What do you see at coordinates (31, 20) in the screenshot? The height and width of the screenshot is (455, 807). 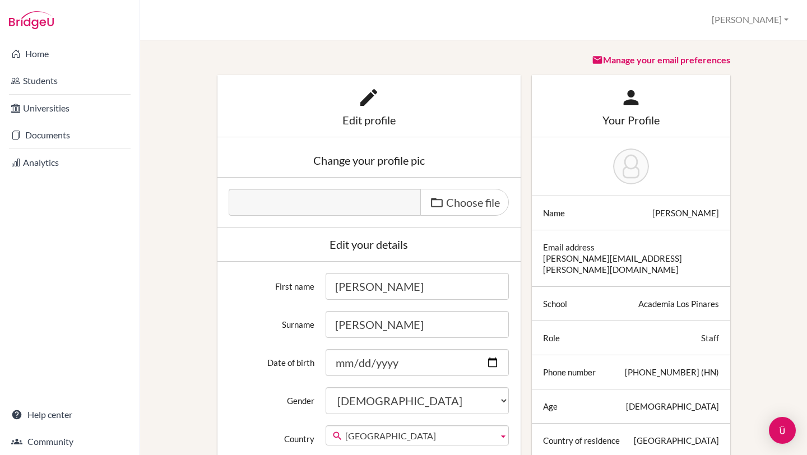 I see `img: Bridge-U` at bounding box center [31, 20].